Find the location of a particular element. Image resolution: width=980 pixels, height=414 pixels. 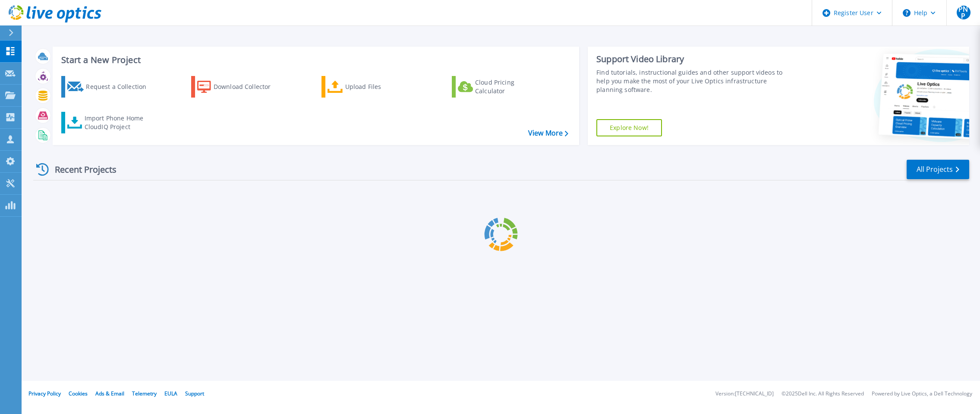

div: Request a Collection is located at coordinates (120, 86).